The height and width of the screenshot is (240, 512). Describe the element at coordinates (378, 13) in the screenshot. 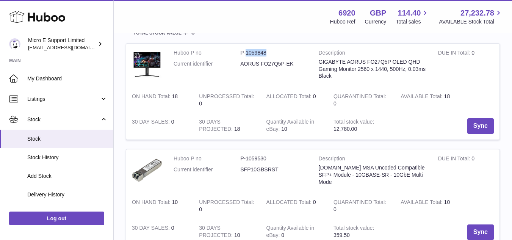

I see `strong: GBP` at that location.